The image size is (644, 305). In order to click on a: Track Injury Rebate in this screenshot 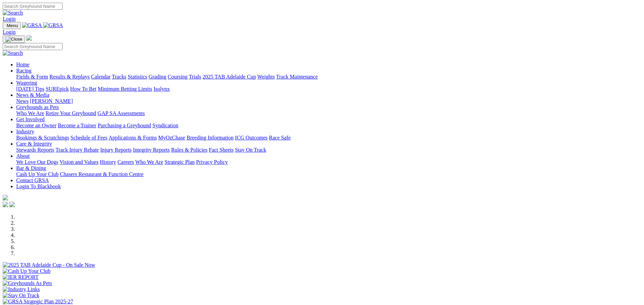, I will do `click(77, 150)`.